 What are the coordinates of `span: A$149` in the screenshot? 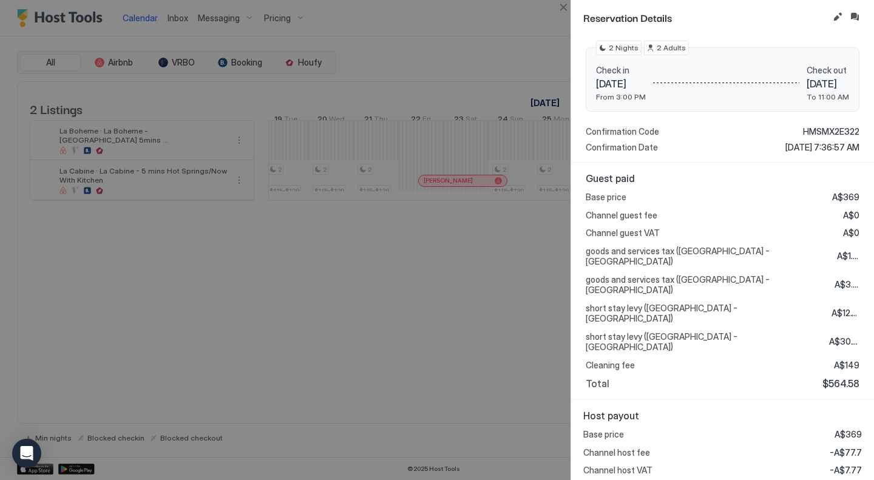 It's located at (847, 365).